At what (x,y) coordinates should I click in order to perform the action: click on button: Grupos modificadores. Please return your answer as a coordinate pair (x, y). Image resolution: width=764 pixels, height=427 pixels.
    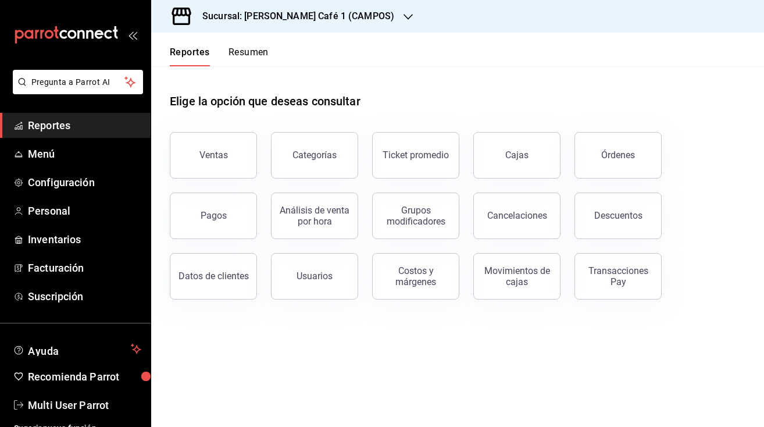
    Looking at the image, I should click on (416, 216).